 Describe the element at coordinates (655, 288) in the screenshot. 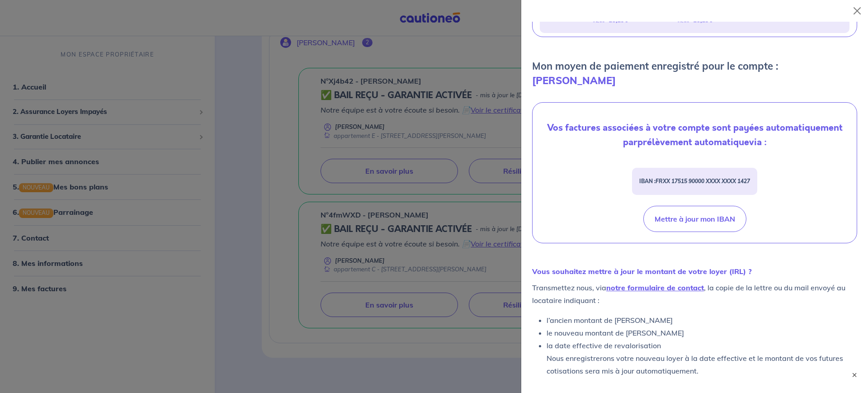

I see `a: notre formulaire de contact` at that location.